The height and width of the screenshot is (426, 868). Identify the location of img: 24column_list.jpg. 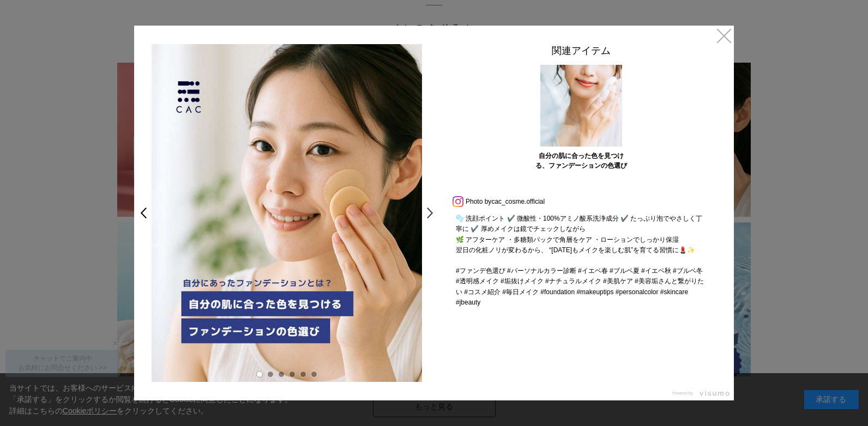
(581, 105).